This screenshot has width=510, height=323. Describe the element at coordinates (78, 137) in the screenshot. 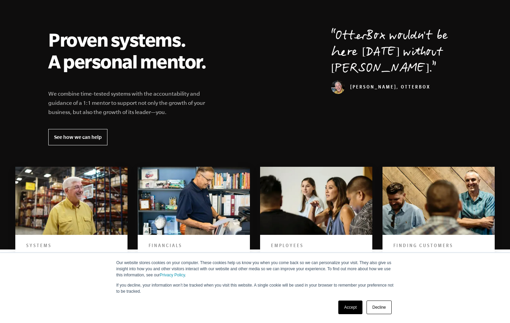

I see `a: See how we can help` at that location.